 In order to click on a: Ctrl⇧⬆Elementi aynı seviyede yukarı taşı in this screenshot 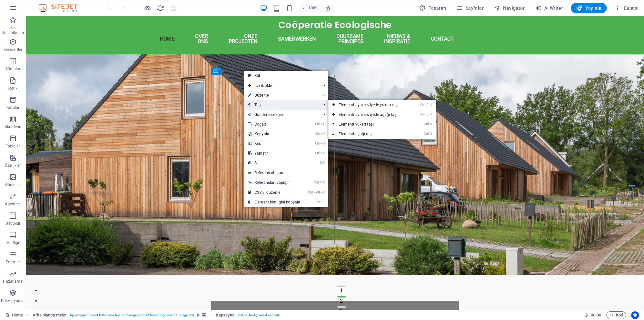, I will do `click(370, 105)`.